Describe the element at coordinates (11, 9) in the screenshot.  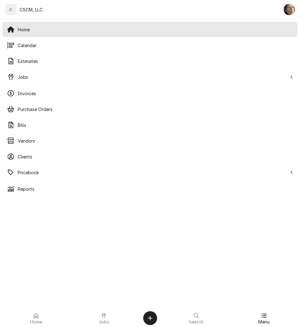
I see `div: C` at that location.